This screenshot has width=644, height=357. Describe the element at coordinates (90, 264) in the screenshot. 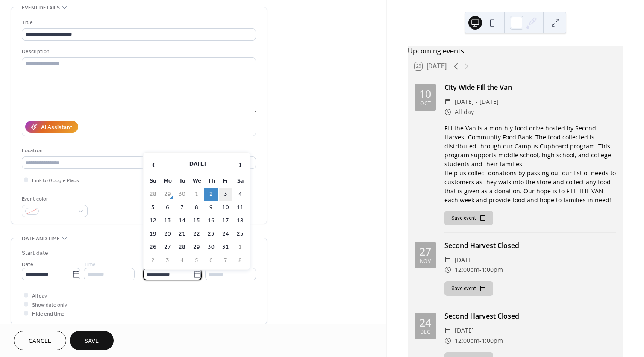

I see `span: Time` at that location.